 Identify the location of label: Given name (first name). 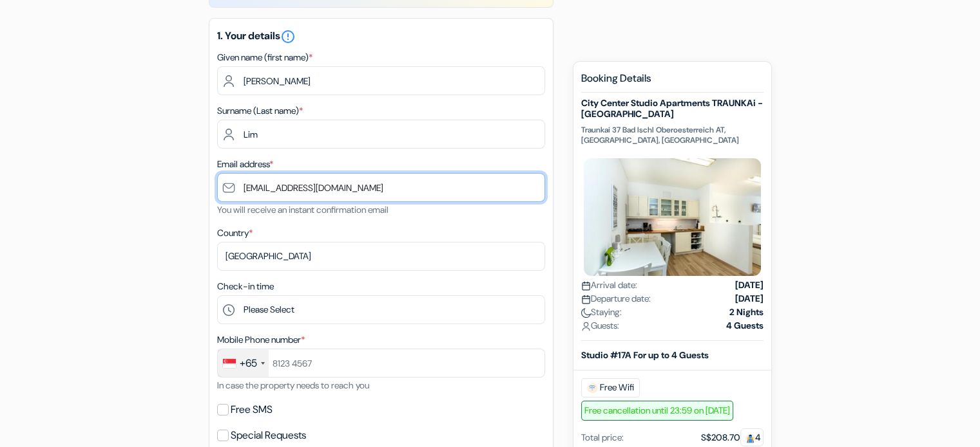
(265, 57).